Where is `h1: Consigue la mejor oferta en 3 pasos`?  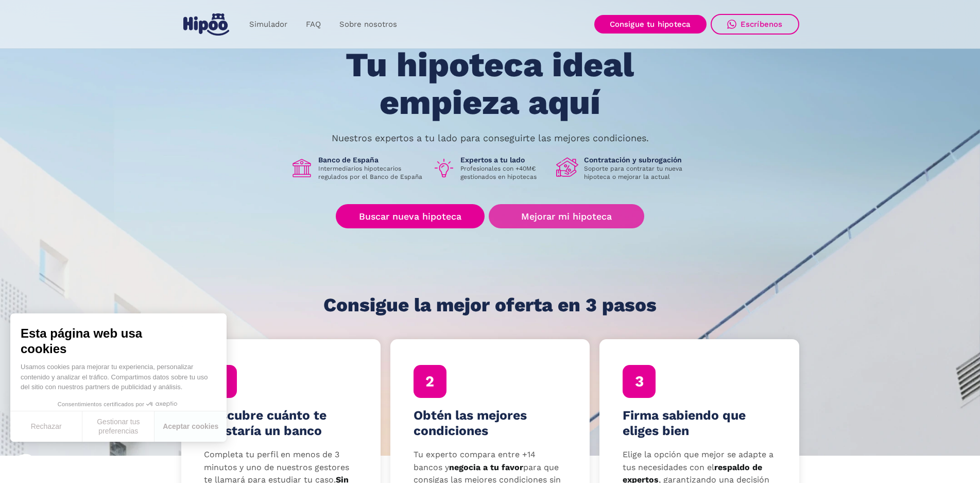
h1: Consigue la mejor oferta en 3 pasos is located at coordinates (490, 305).